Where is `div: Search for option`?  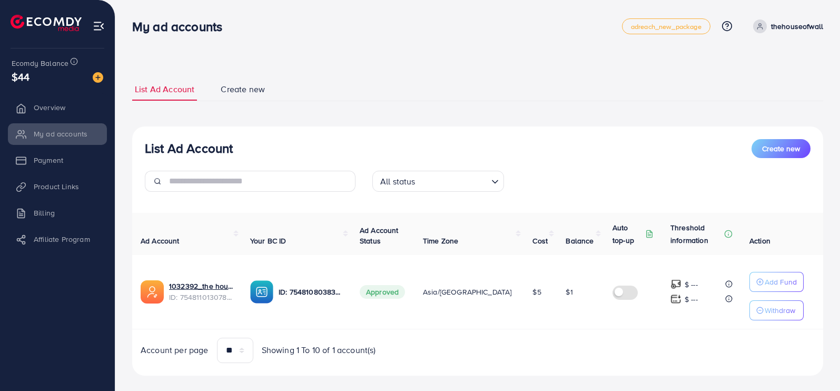 div: Search for option is located at coordinates (438, 181).